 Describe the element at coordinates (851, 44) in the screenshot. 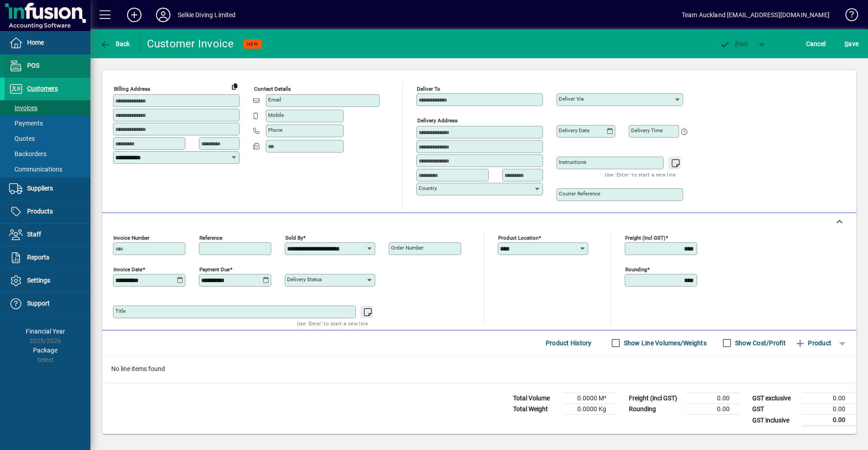

I see `span: ave` at that location.